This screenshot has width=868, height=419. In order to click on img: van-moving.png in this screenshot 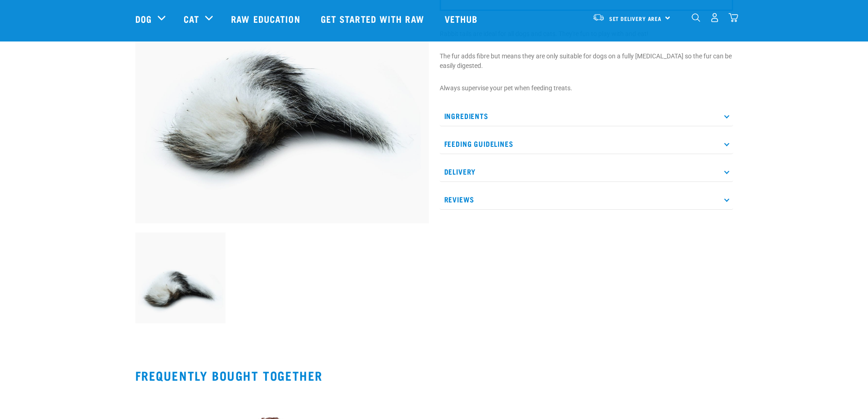, I will do `click(598, 17)`.